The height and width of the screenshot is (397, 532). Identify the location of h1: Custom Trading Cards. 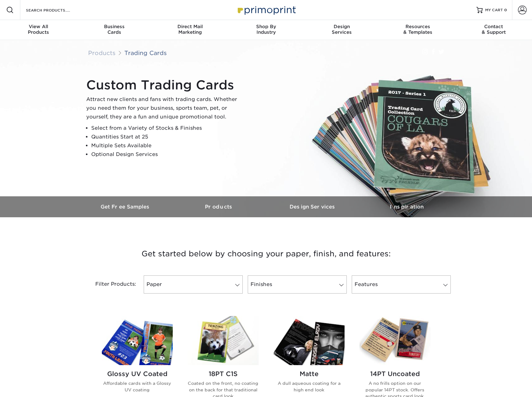
(164, 85).